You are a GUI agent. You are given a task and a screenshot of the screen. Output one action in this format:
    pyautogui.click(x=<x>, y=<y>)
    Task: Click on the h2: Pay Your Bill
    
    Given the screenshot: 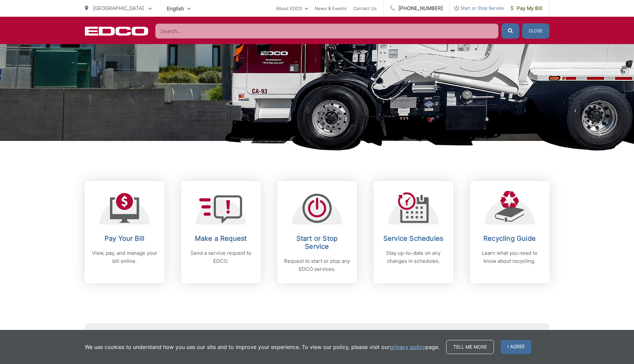 What is the action you would take?
    pyautogui.click(x=125, y=238)
    